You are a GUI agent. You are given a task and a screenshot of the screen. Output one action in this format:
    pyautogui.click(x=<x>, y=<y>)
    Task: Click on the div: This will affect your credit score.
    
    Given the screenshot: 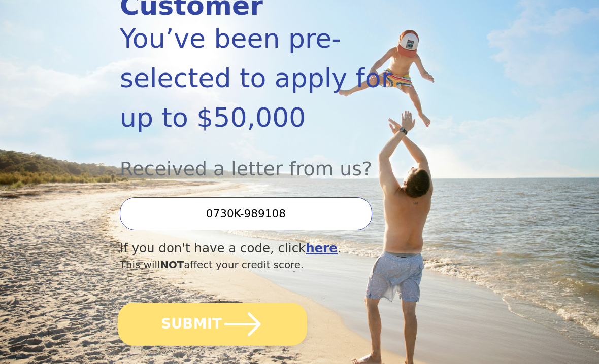 What is the action you would take?
    pyautogui.click(x=272, y=265)
    